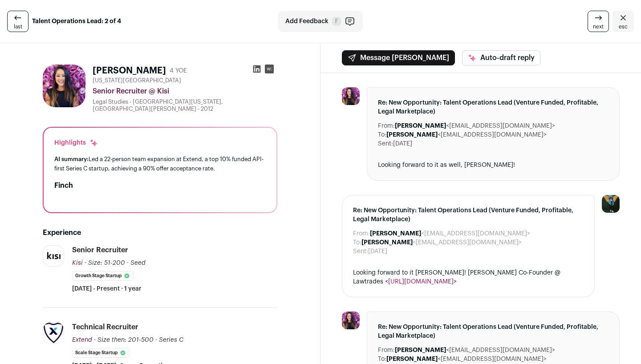 The height and width of the screenshot is (364, 641). Describe the element at coordinates (105, 327) in the screenshot. I see `div: Technical Recruiter` at that location.